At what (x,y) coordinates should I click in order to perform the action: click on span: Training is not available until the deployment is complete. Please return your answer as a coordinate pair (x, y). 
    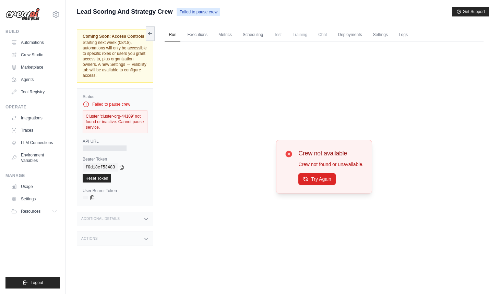
    Looking at the image, I should click on (300, 35).